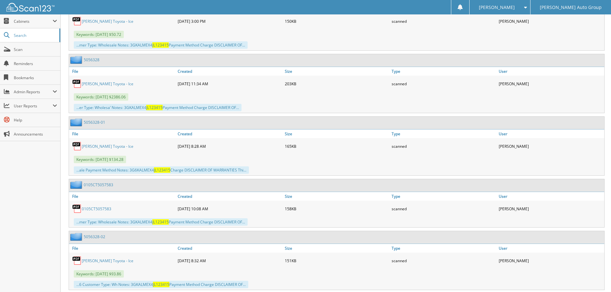 This screenshot has height=292, width=611. Describe the element at coordinates (161, 284) in the screenshot. I see `div: ...6 Customer Type: Wh Notes: 3GKALMEX4 Payment Method Charge DISCLAIMER OF...` at that location.